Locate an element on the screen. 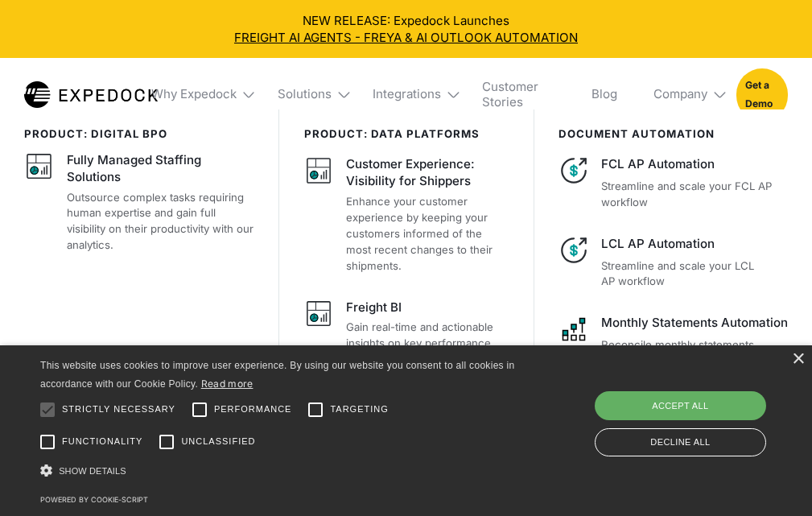 The height and width of the screenshot is (516, 812). a: Monthly Statements AutomationReconcile monthly statements against accruals before or after postin... is located at coordinates (673, 349).